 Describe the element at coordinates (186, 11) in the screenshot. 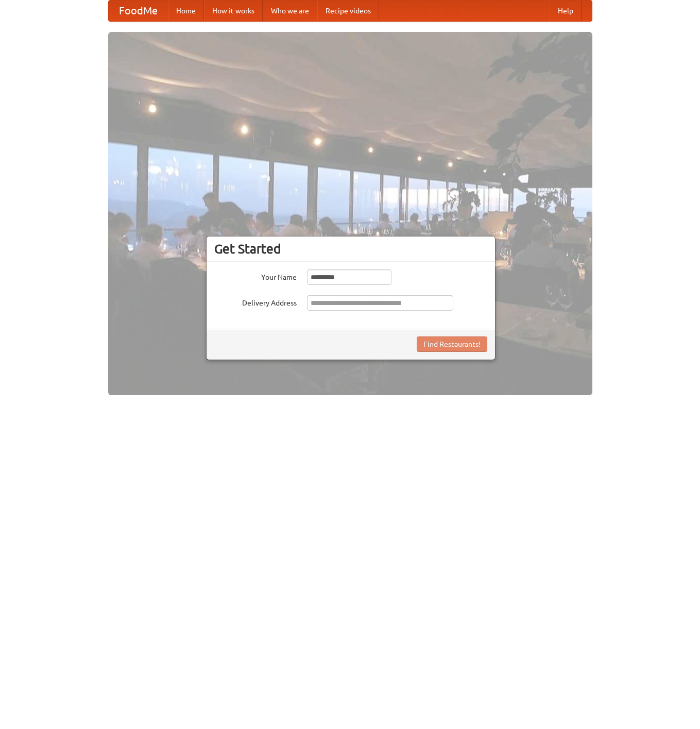

I see `a: Home` at that location.